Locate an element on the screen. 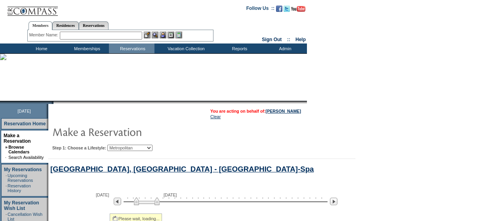  b: Step 1: Choose a Lifestyle: is located at coordinates (79, 148).